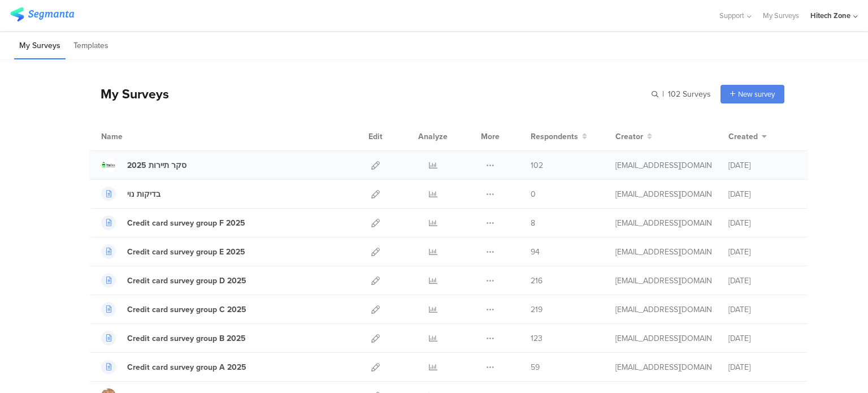 The height and width of the screenshot is (393, 868). I want to click on div: סקר תיירות 2025, so click(157, 165).